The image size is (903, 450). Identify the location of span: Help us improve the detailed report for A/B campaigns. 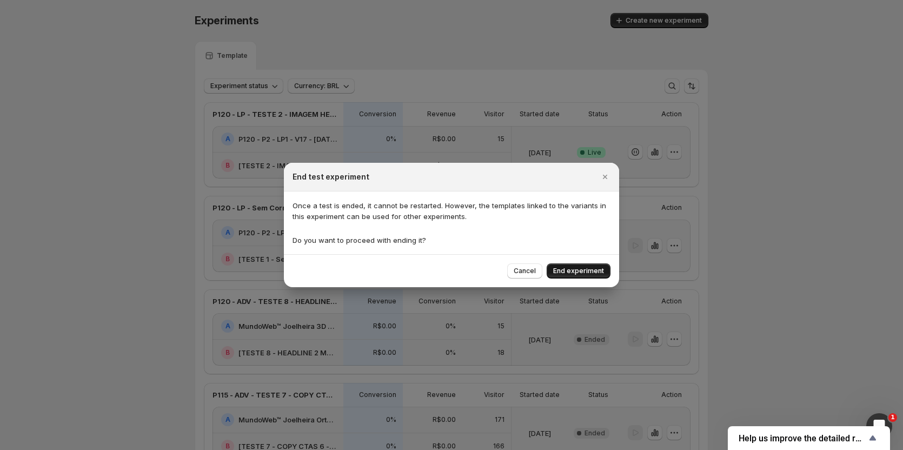
(803, 438).